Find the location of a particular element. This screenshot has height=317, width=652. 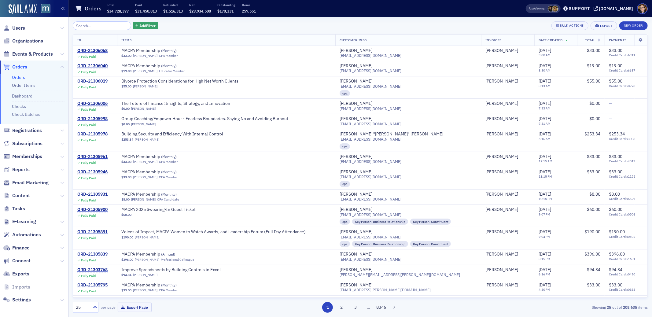

a: Subscriptions is located at coordinates (23, 144).